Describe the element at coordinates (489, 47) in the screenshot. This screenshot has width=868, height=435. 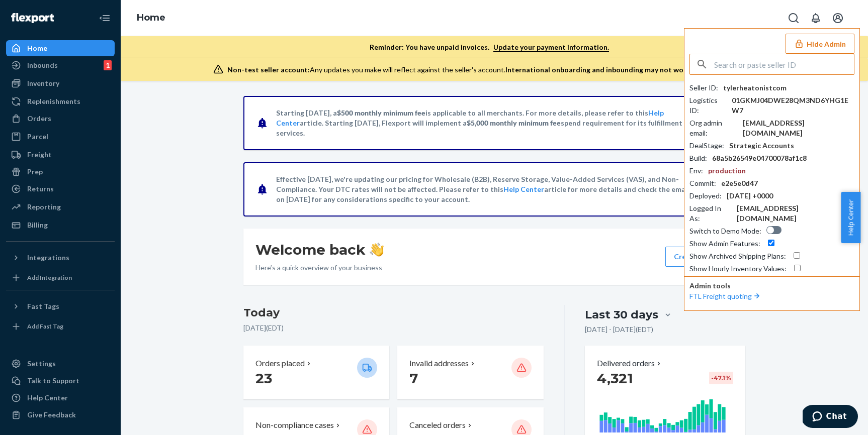
I see `p: Reminder: You have unpaid invoices.` at that location.